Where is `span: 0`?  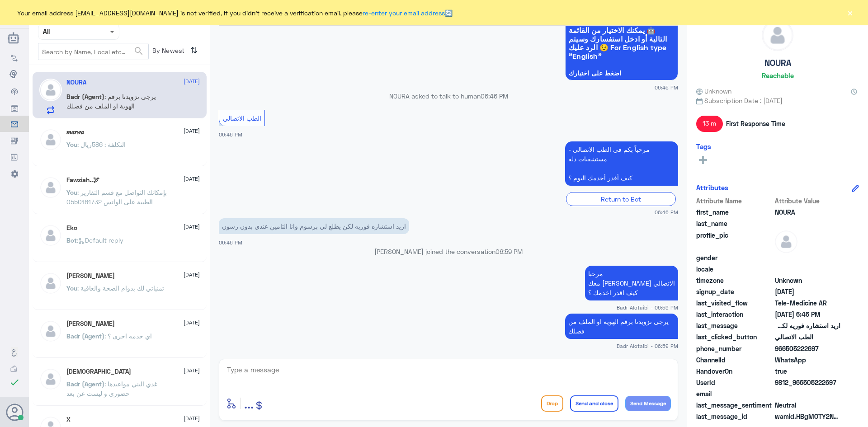
span: 0 is located at coordinates (807, 405).